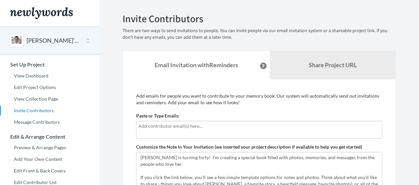  I want to click on h2: Invite Contributors, so click(259, 19).